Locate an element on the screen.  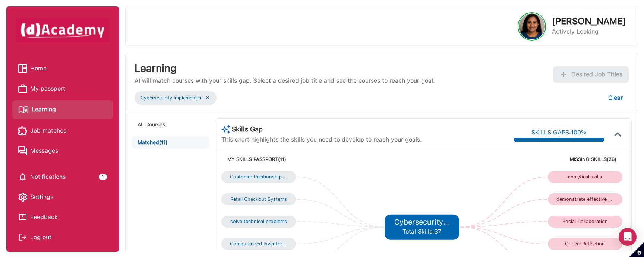
a: Feedback is located at coordinates (63, 217).